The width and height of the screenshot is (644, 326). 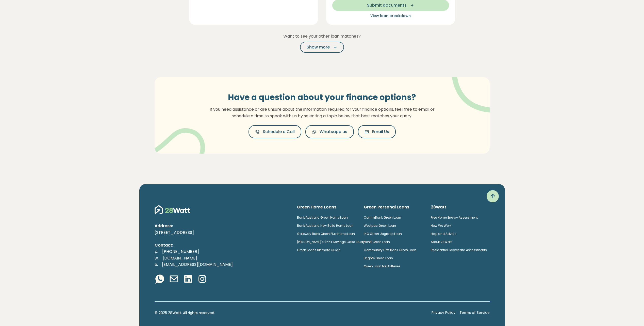 What do you see at coordinates (172, 210) in the screenshot?
I see `img: 28Watt` at bounding box center [172, 210].